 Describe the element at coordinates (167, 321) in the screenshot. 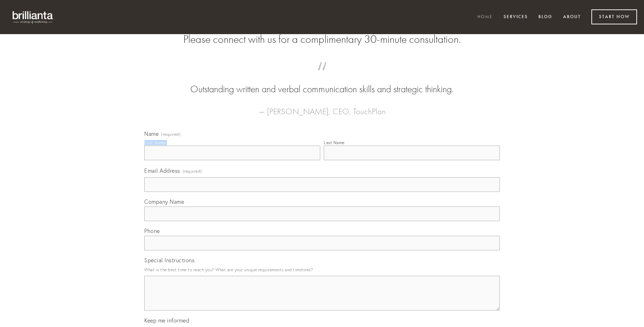

I see `span: Keep me informed` at that location.